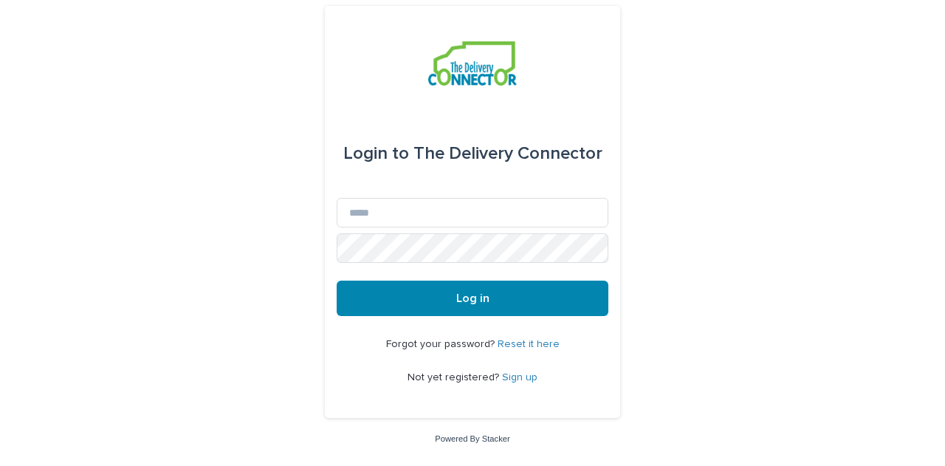 The height and width of the screenshot is (466, 945). What do you see at coordinates (455, 377) in the screenshot?
I see `span: Not yet registered?` at bounding box center [455, 377].